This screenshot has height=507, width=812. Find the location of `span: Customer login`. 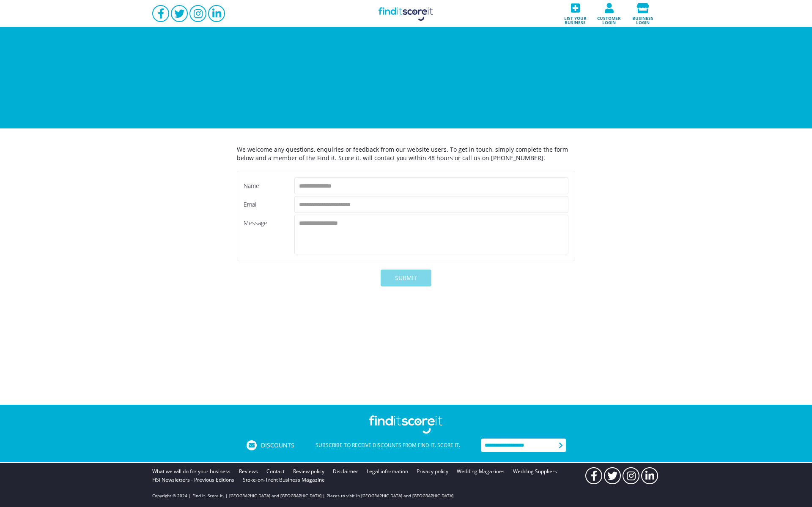

span: Customer login is located at coordinates (609, 19).